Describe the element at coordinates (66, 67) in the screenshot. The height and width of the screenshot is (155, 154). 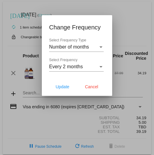
I see `span: Every 2 months` at that location.